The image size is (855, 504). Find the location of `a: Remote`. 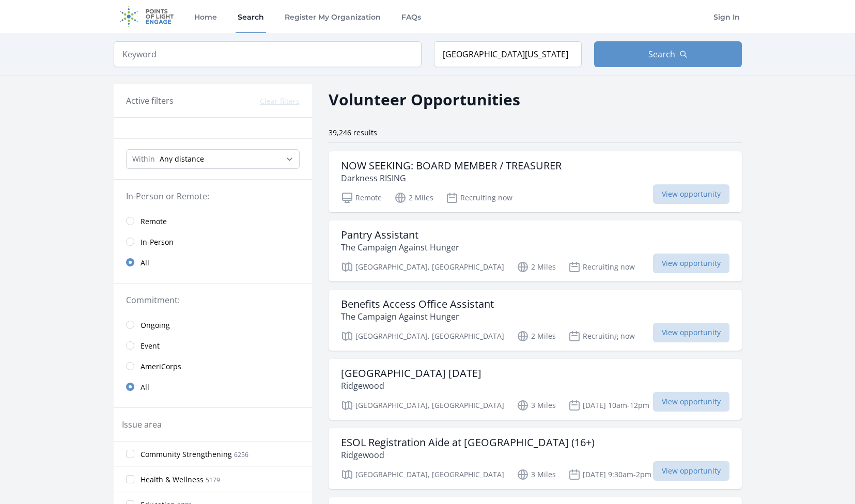

a: Remote is located at coordinates (213, 221).